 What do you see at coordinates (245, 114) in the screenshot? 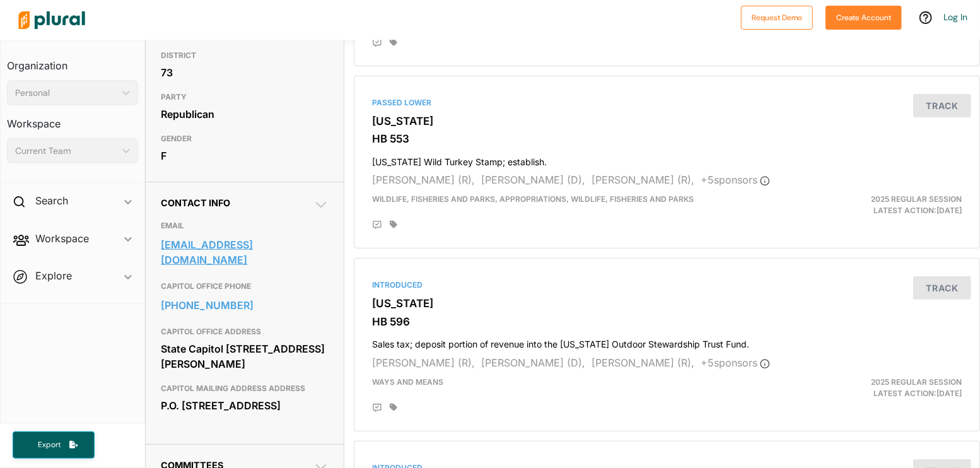
I see `div: Republican` at bounding box center [245, 114].